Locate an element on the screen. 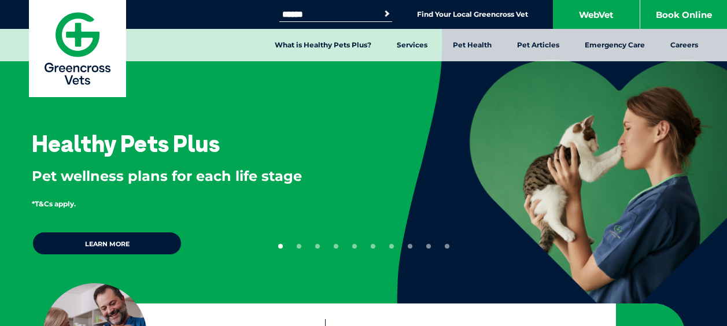 Image resolution: width=727 pixels, height=326 pixels. button: Search is located at coordinates (387, 14).